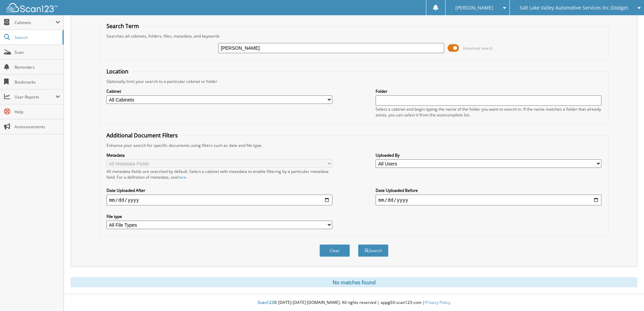 The height and width of the screenshot is (311, 644). I want to click on label: Date Uploaded After, so click(219, 190).